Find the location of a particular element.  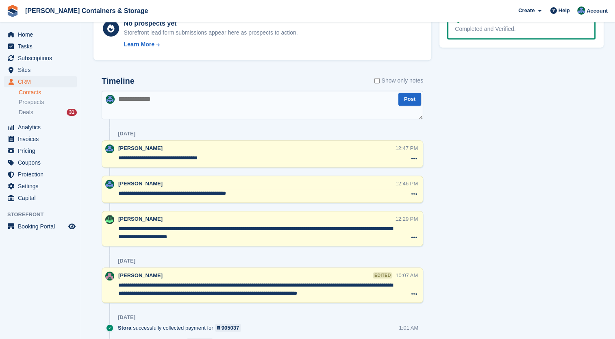

a: 905037 is located at coordinates (228, 328).